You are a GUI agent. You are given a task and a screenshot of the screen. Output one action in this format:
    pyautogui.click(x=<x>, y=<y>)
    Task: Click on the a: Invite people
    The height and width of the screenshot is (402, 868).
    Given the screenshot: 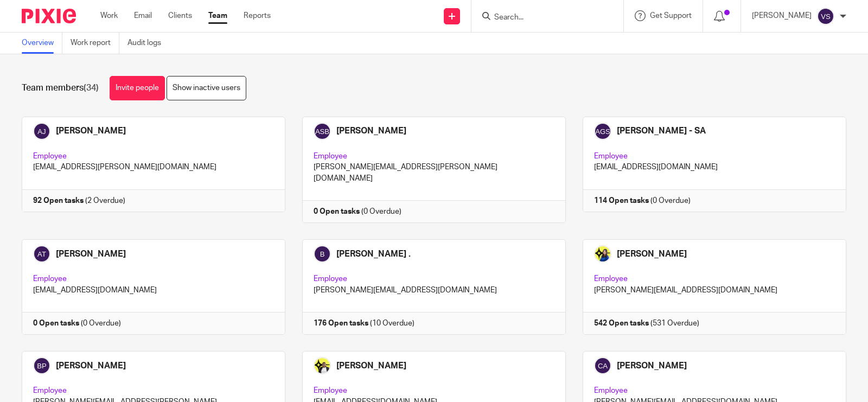 What is the action you would take?
    pyautogui.click(x=137, y=88)
    